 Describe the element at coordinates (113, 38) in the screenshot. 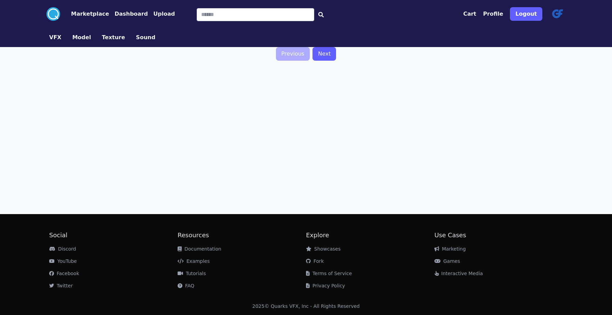

I see `button: Texture` at that location.